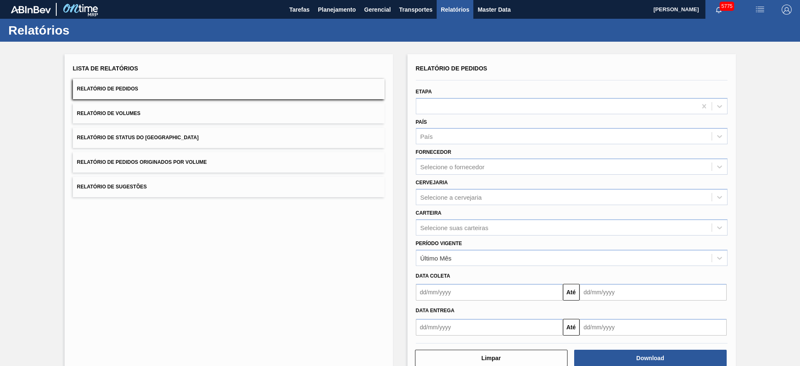 This screenshot has height=366, width=800. What do you see at coordinates (378, 10) in the screenshot?
I see `span: Gerencial` at bounding box center [378, 10].